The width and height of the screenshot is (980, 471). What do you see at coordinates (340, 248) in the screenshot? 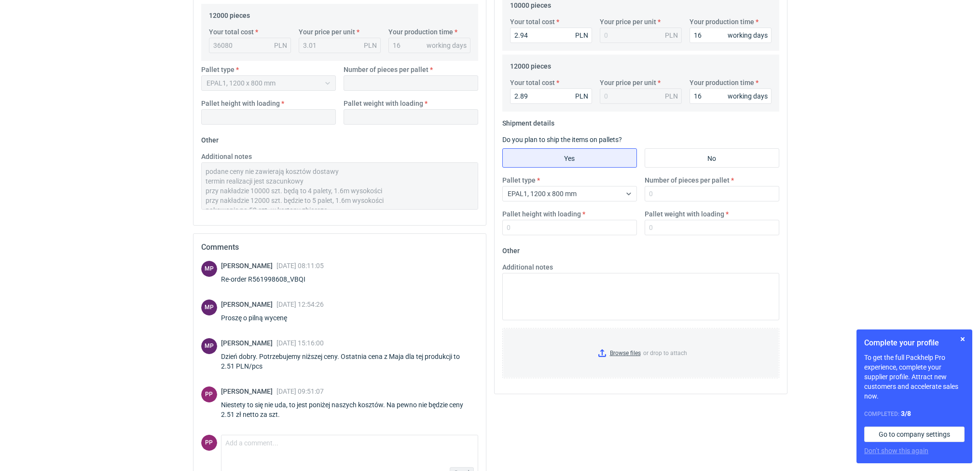
I see `h2: Comments` at bounding box center [340, 248].